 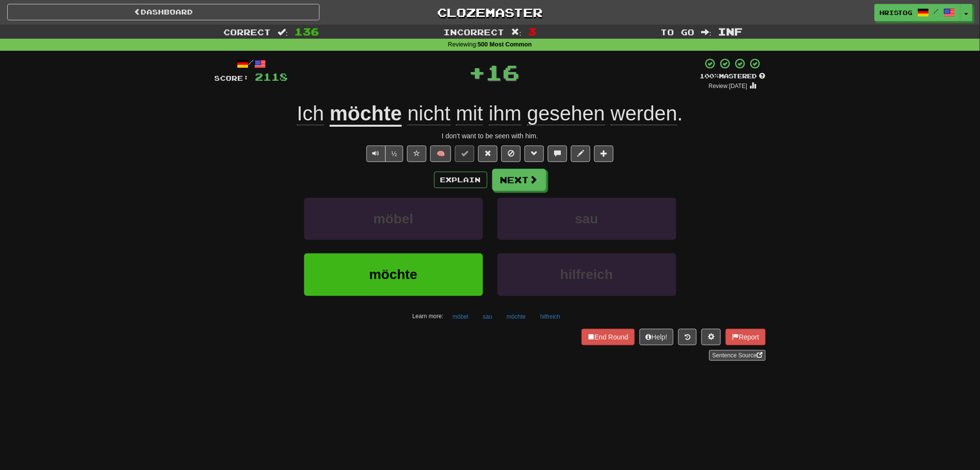 What do you see at coordinates (738, 355) in the screenshot?
I see `a: Sentence Source` at bounding box center [738, 355].